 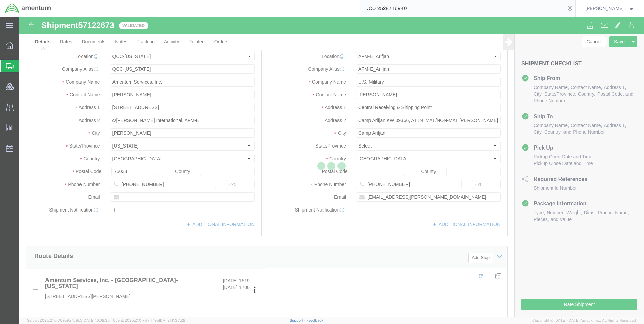 I want to click on span: Ray Cheatteam, so click(x=604, y=8).